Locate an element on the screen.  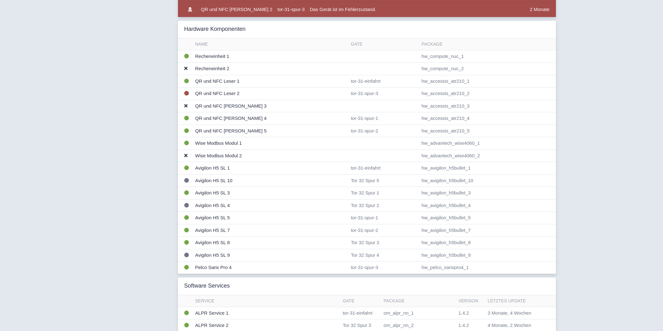
td: hw_avigilon_h5bullet_5 is located at coordinates (487, 218).